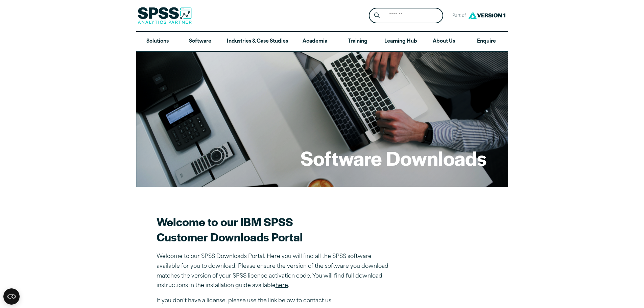  Describe the element at coordinates (357, 42) in the screenshot. I see `a: Training` at that location.